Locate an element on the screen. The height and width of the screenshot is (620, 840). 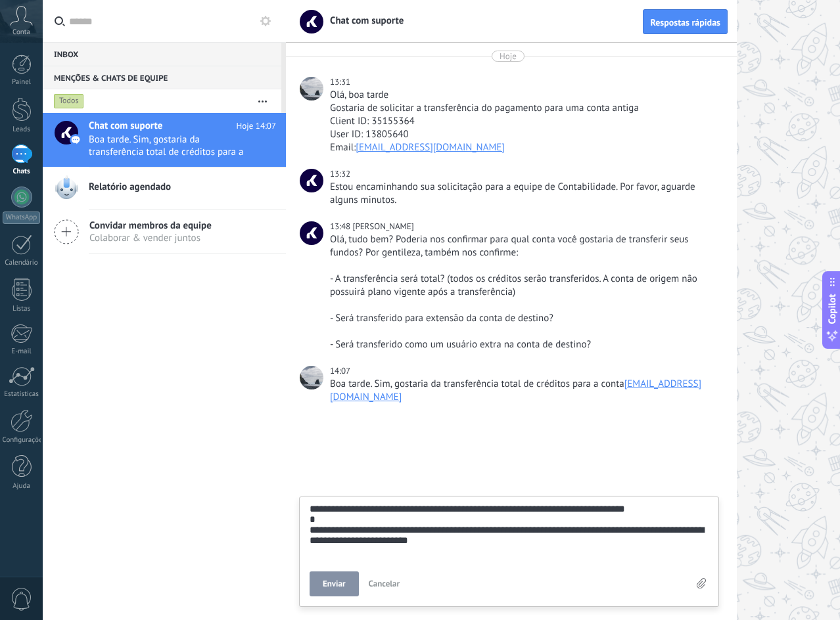
div: Chats is located at coordinates (22, 172).